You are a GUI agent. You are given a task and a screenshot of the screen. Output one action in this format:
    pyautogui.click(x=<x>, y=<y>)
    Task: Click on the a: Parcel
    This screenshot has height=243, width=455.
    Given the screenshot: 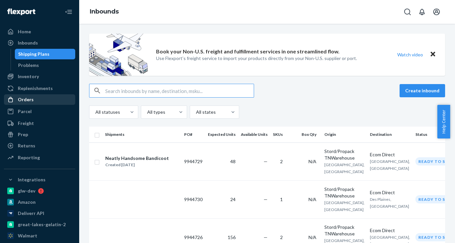 What is the action you would take?
    pyautogui.click(x=40, y=112)
    